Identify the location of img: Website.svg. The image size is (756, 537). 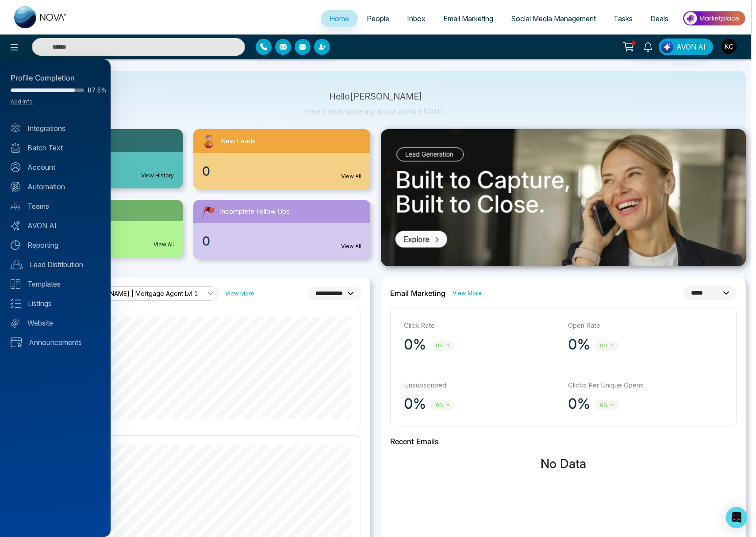
(15, 323).